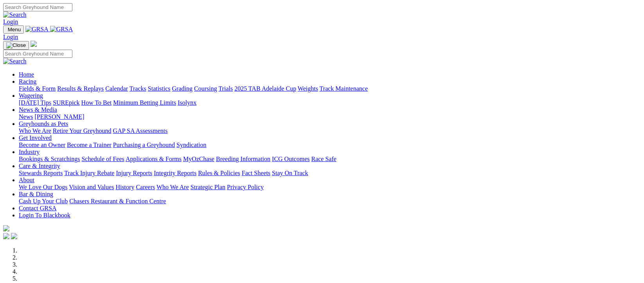  What do you see at coordinates (37, 208) in the screenshot?
I see `a: Contact GRSA` at bounding box center [37, 208].